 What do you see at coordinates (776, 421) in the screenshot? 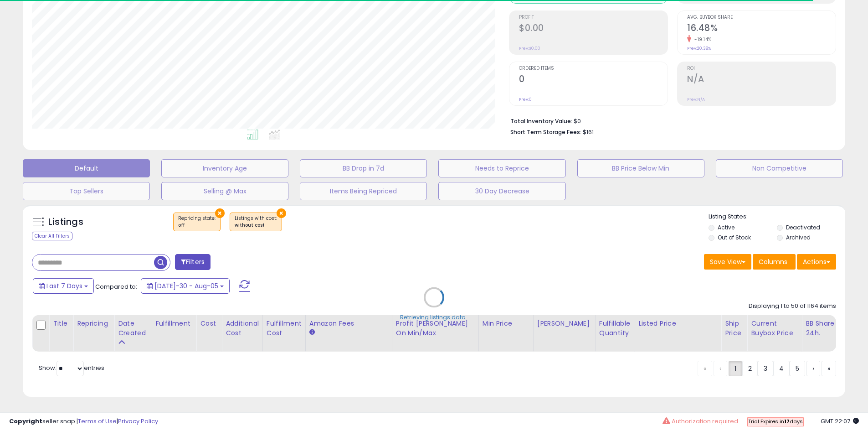
I see `span: Trial Expires in days` at bounding box center [776, 421].